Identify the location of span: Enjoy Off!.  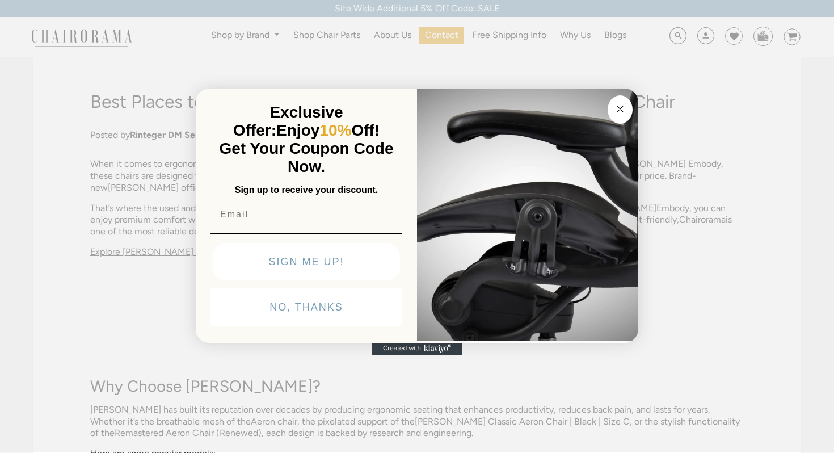
(328, 130).